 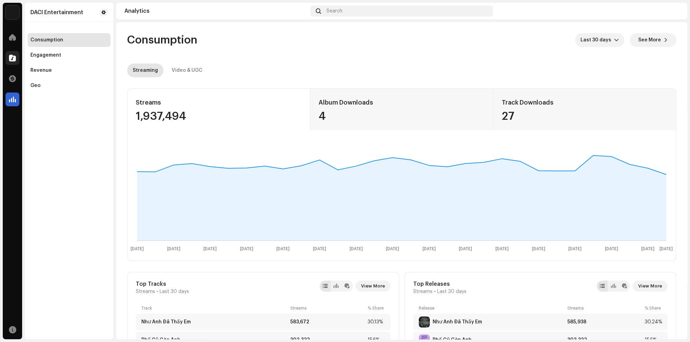 I want to click on re-m-nav-item: Revenue, so click(x=69, y=70).